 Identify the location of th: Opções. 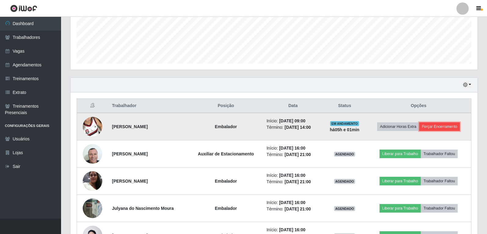
(419, 106).